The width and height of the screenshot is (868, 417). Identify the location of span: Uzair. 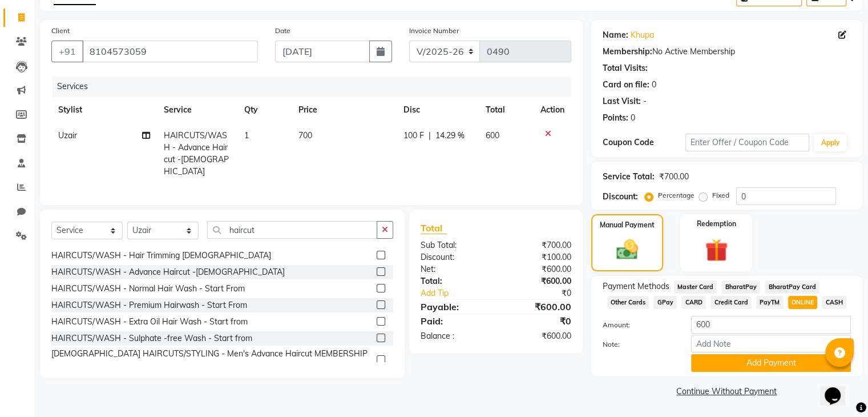
(68, 135).